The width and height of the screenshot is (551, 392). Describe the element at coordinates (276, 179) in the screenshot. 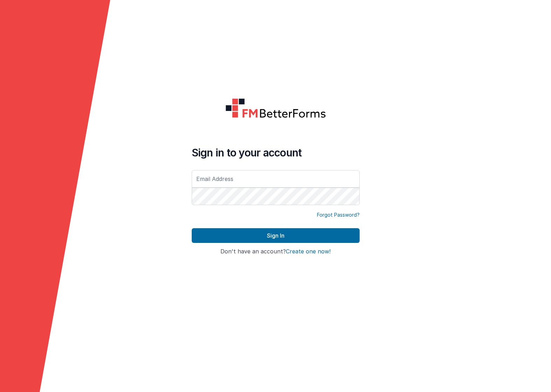

I see `input: Email Address` at that location.